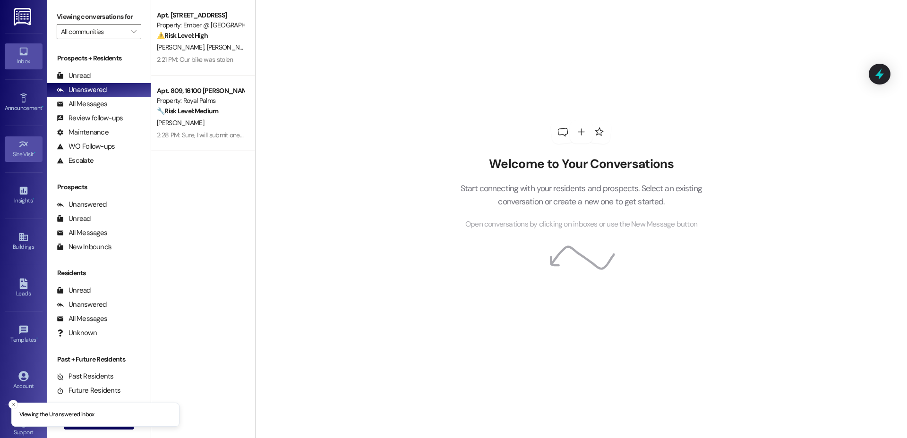  Describe the element at coordinates (86, 146) in the screenshot. I see `div: WO Follow-ups` at that location.